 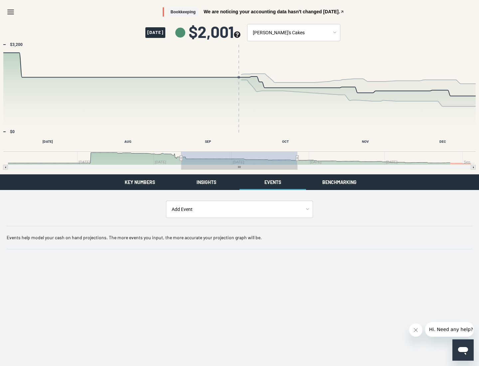 I want to click on span: $2,001, so click(x=215, y=32).